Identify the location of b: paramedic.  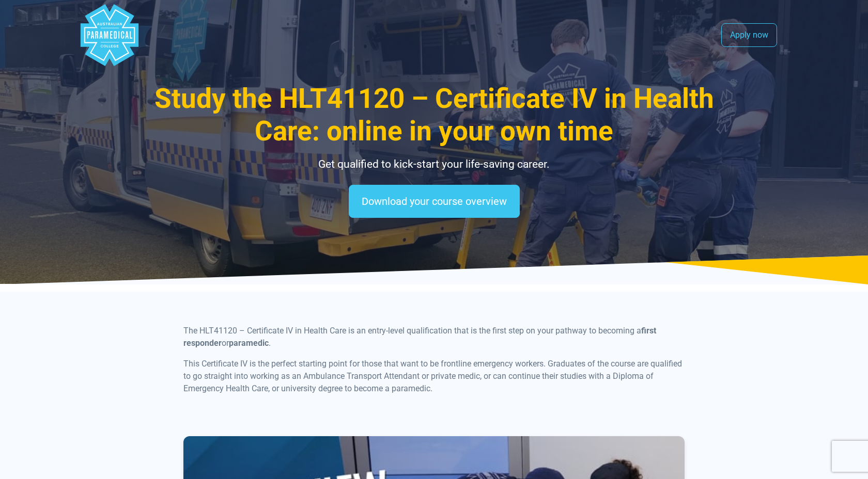
(249, 342).